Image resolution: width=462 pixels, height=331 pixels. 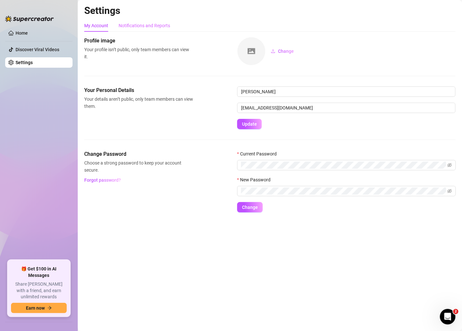 What do you see at coordinates (256, 180) in the screenshot?
I see `label: New Password` at bounding box center [256, 180].